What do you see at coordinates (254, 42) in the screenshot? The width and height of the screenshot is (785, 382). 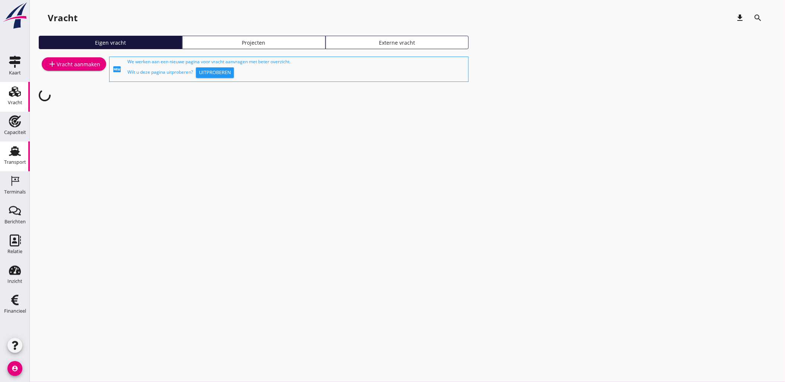 I see `a: Projecten` at bounding box center [254, 42].